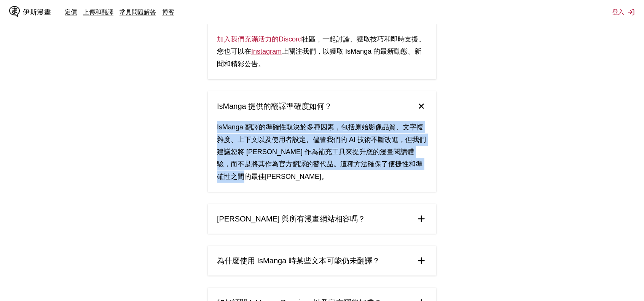  I want to click on font: IsManga 提供的翻譯準確度如何？, so click(275, 106).